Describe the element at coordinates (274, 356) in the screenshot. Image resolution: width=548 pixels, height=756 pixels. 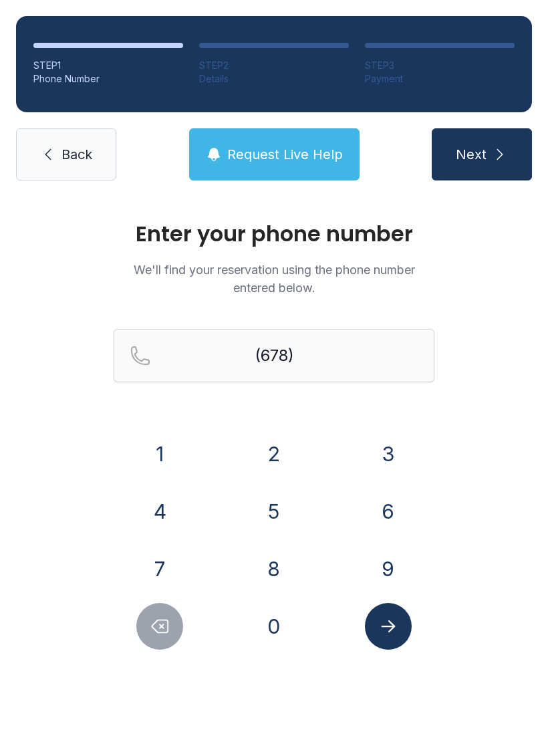
I see `input: Reservation phone number` at that location.